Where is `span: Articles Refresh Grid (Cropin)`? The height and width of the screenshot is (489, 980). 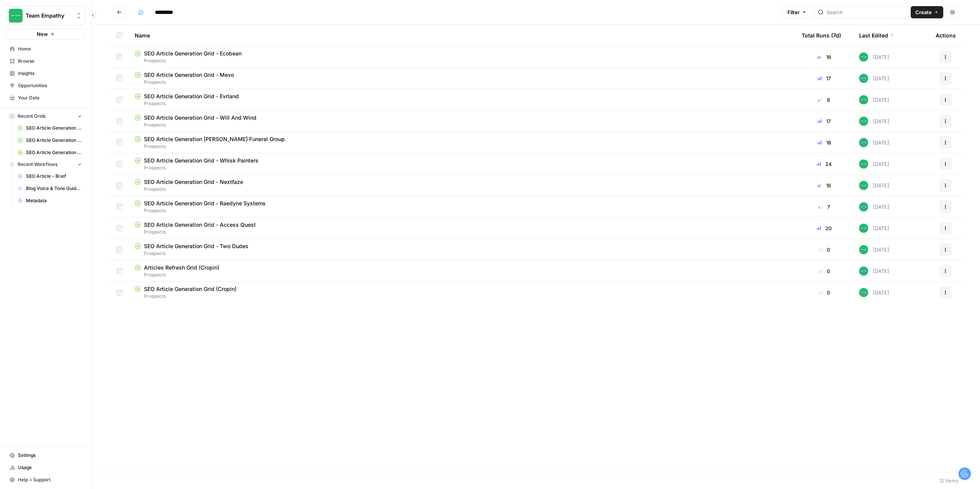
span: Articles Refresh Grid (Cropin) is located at coordinates (181, 268).